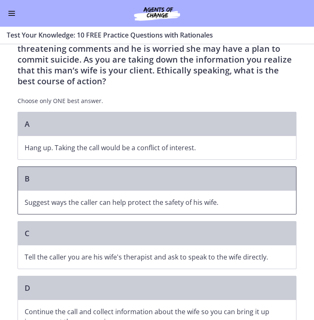  I want to click on img: Agents of Change, so click(157, 13).